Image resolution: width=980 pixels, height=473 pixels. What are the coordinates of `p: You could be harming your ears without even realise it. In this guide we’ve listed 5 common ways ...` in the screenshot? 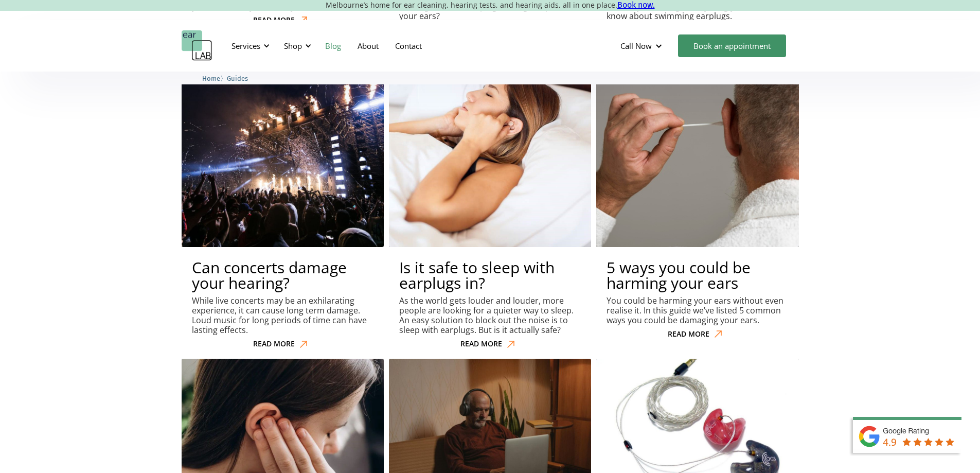 It's located at (697, 311).